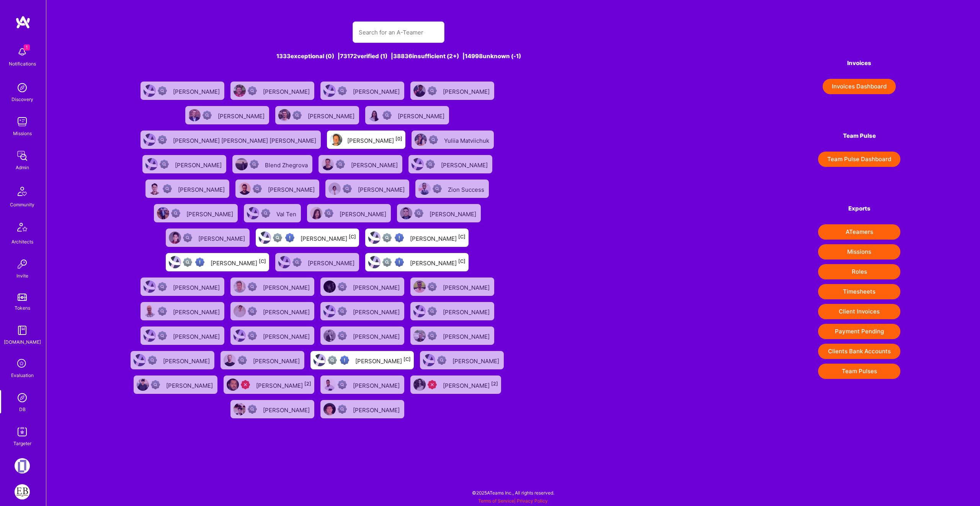 The image size is (980, 506). What do you see at coordinates (22, 205) in the screenshot?
I see `div: Community` at bounding box center [22, 205].